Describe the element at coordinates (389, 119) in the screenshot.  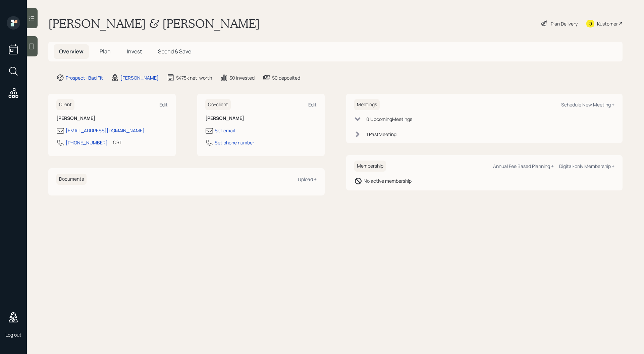
I see `div: 0 Upcoming Meeting s` at that location.